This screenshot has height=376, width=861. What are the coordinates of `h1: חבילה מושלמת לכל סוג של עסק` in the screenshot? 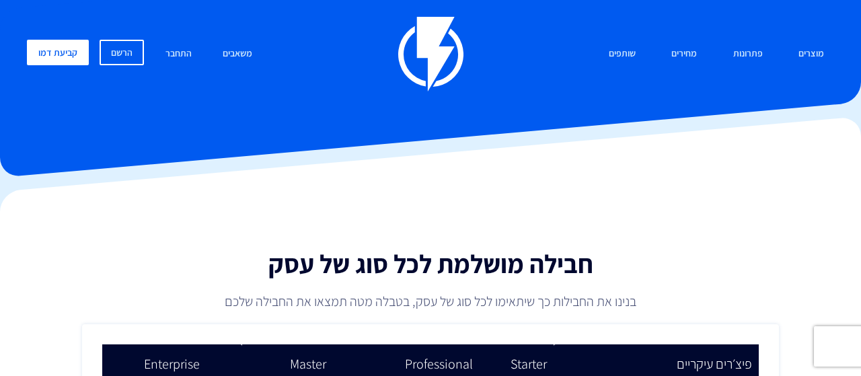 It's located at (430, 264).